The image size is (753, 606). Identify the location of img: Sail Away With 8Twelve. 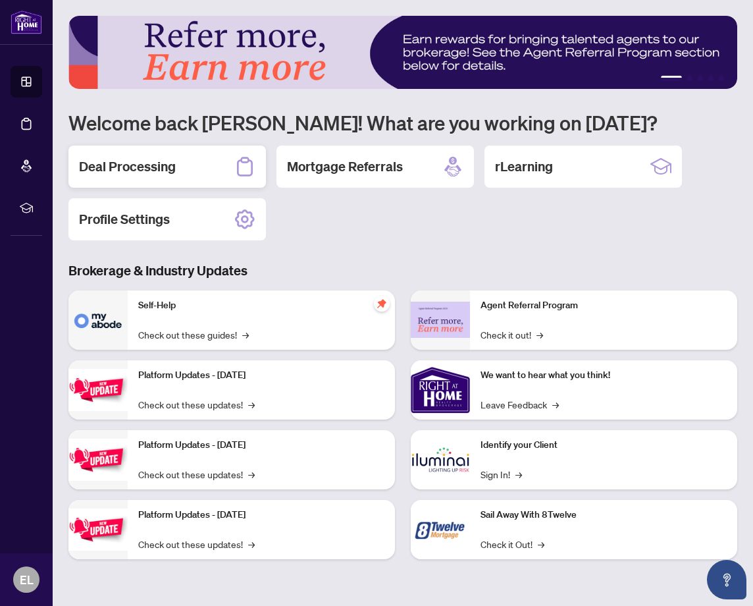
(440, 529).